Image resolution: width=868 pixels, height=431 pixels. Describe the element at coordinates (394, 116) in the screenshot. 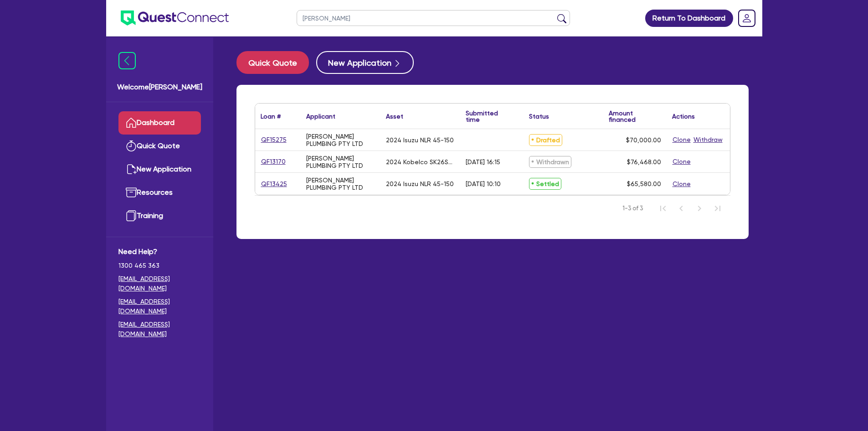

I see `div: Asset` at that location.